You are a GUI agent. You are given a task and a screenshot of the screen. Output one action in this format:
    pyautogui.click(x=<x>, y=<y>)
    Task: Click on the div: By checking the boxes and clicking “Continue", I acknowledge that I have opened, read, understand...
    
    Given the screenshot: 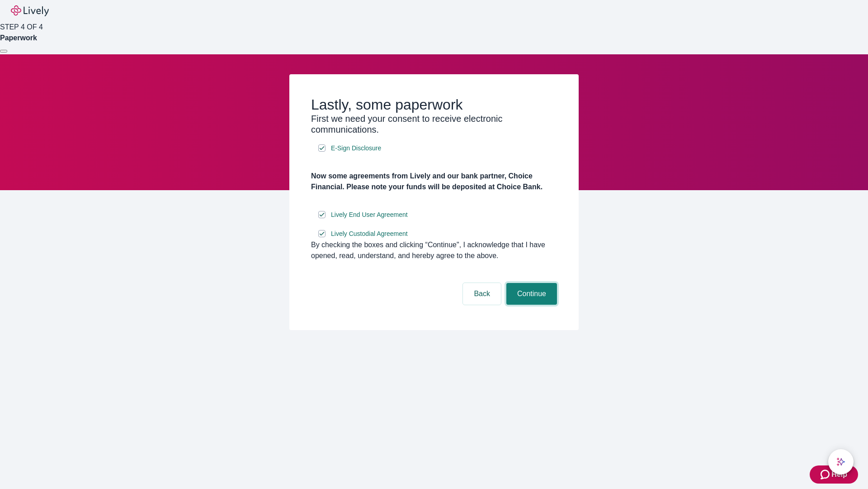 What is the action you would take?
    pyautogui.click(x=434, y=250)
    